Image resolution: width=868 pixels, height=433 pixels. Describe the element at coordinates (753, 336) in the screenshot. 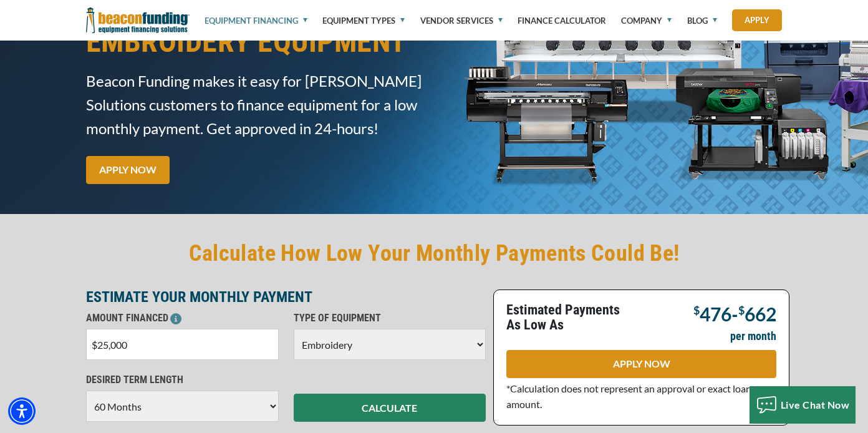

I see `p: per month` at that location.